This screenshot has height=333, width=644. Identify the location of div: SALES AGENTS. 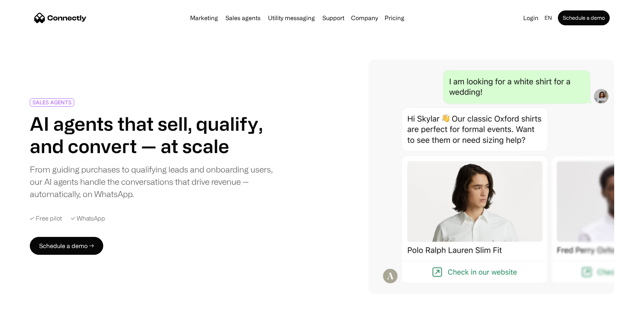
(52, 102).